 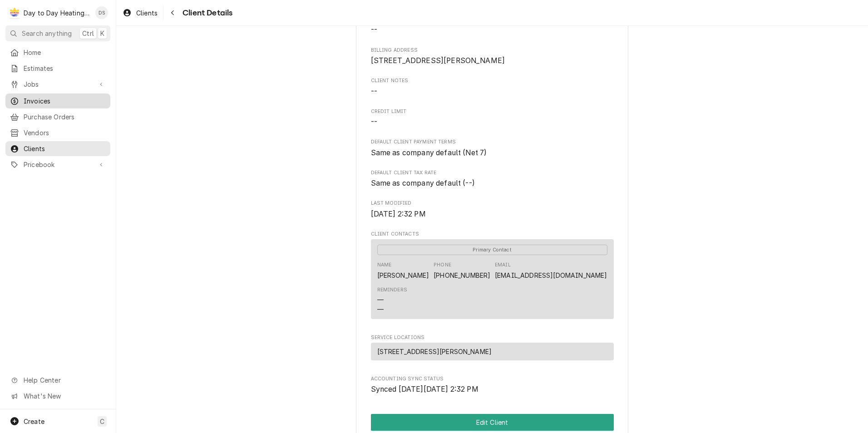 I want to click on span: Purchase Orders, so click(x=64, y=117).